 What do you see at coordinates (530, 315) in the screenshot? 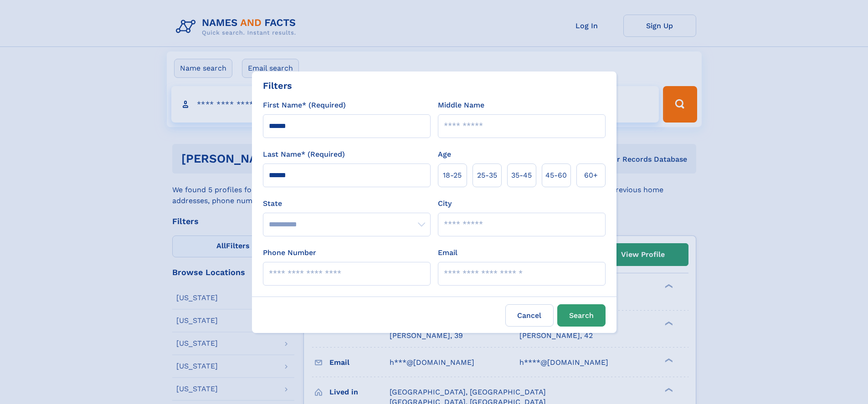
I see `label: Cancel` at bounding box center [530, 315].